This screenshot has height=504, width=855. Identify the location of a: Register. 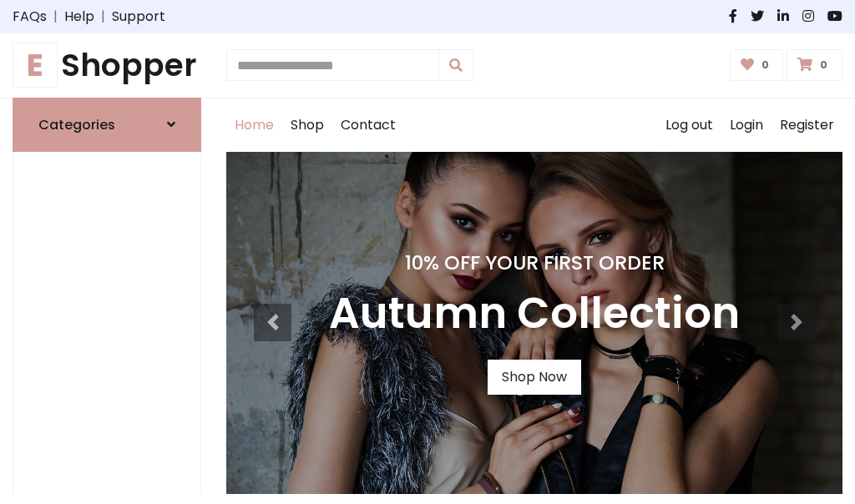
(807, 125).